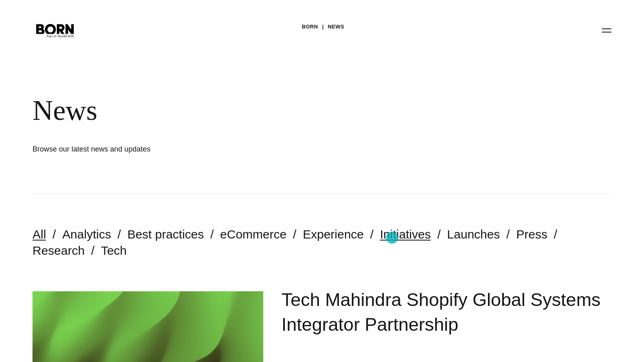 Image resolution: width=644 pixels, height=362 pixels. I want to click on a: Tech Mahindra Shopify Global Systems Integrator Partnership, so click(441, 312).